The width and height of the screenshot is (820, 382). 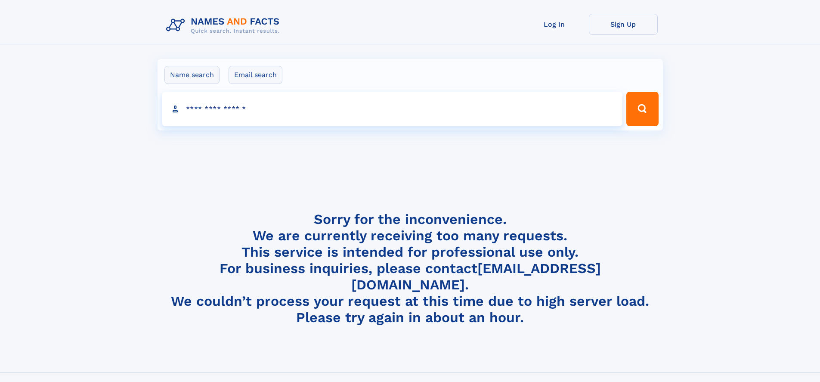 I want to click on button: Search Button, so click(x=642, y=109).